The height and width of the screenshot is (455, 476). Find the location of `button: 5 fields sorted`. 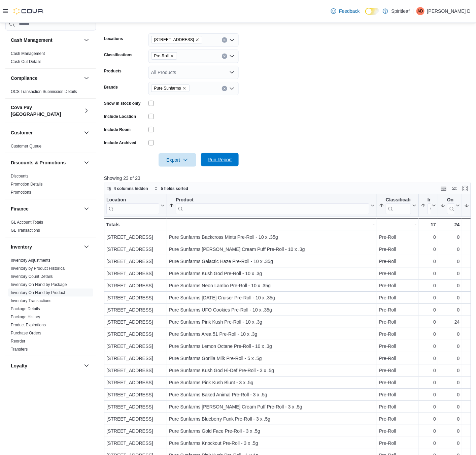

button: 5 fields sorted is located at coordinates (171, 189).